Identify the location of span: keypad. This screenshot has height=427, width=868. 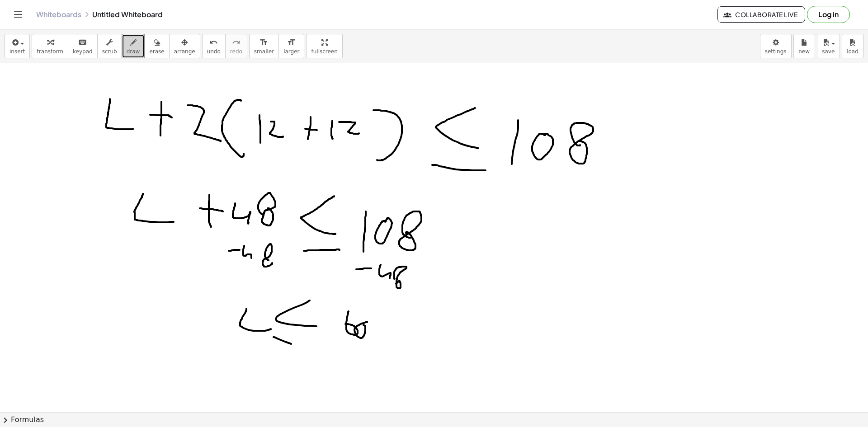
(82, 52).